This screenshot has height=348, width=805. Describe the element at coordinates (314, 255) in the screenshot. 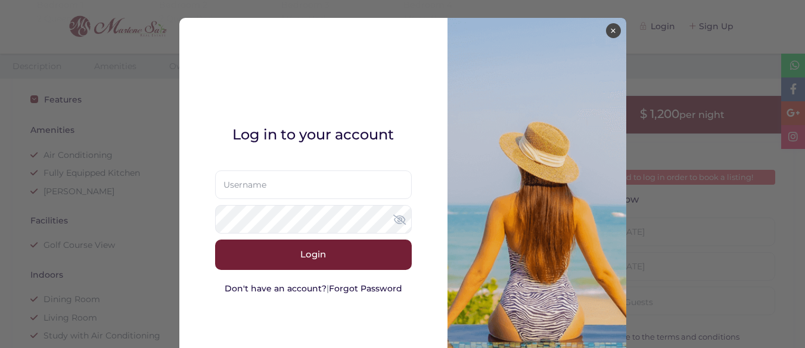

I see `button: Login` at that location.